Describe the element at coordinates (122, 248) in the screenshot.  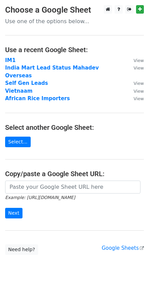
I see `a: Google Sheets` at that location.